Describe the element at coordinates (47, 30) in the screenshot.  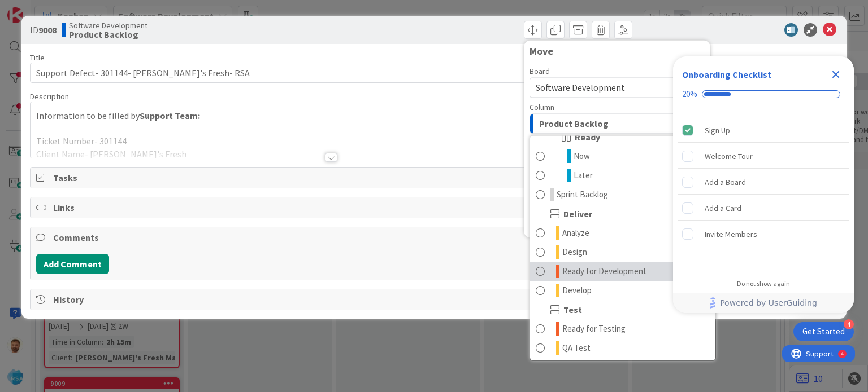
I see `b: 9008` at that location.